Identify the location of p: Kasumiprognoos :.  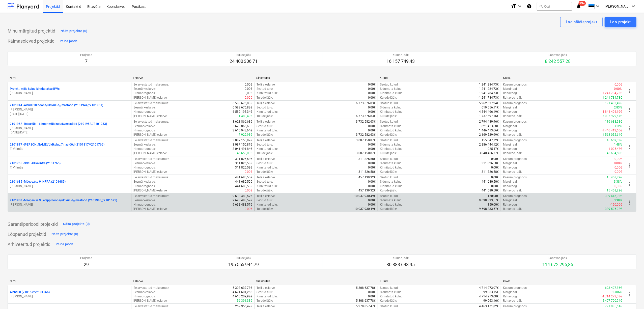
(515, 84).